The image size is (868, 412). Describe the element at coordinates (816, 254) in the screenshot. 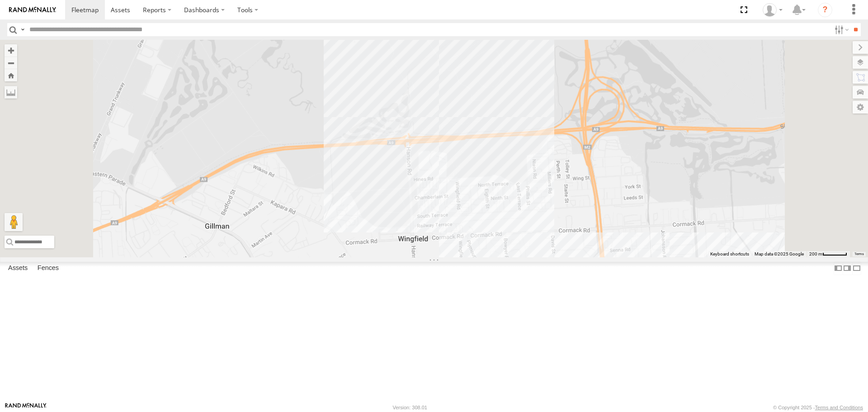

I see `span: 200 m` at that location.